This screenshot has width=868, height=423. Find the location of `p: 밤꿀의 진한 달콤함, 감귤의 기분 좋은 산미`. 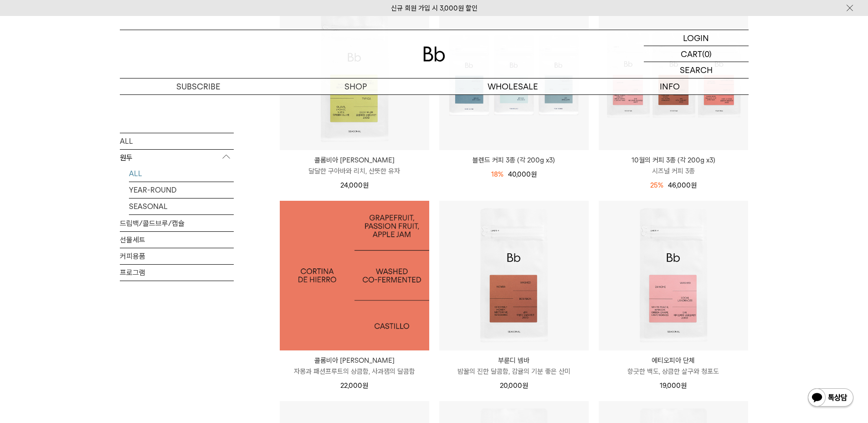

p: 밤꿀의 진한 달콤함, 감귤의 기분 좋은 산미 is located at coordinates (514, 371).